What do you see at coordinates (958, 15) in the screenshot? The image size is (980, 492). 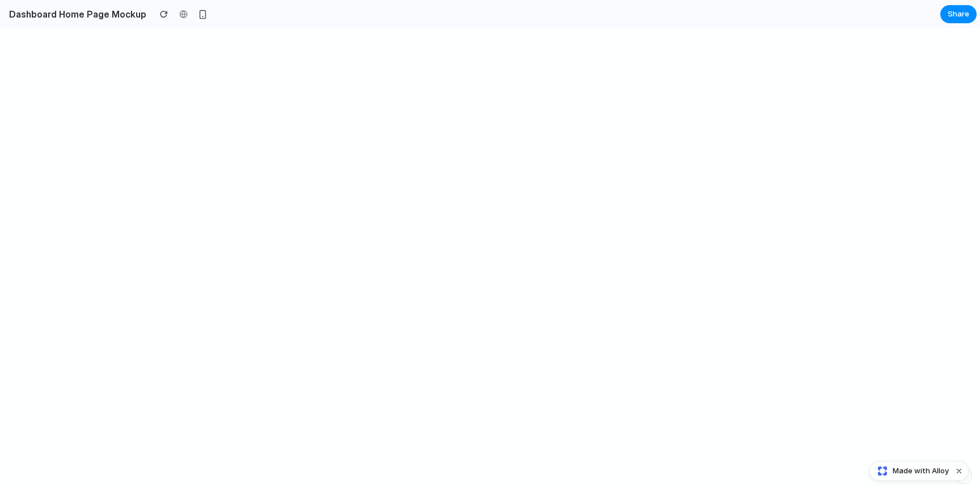 I see `button: Share` at bounding box center [958, 15].